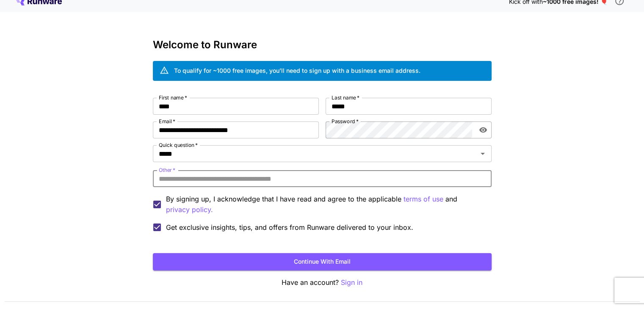 This screenshot has height=309, width=644. Describe the element at coordinates (173, 97) in the screenshot. I see `label: First name` at that location.